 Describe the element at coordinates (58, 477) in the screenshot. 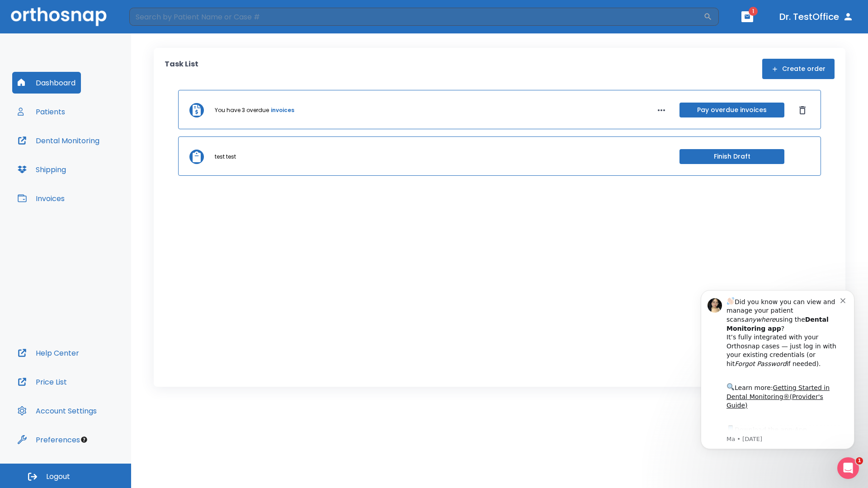

I see `span: Logout` at that location.